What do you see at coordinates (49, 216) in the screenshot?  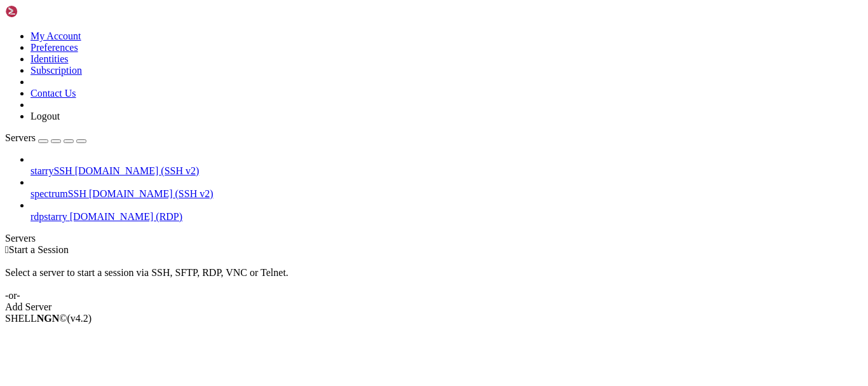 I see `span: rdpstarry` at bounding box center [49, 216].